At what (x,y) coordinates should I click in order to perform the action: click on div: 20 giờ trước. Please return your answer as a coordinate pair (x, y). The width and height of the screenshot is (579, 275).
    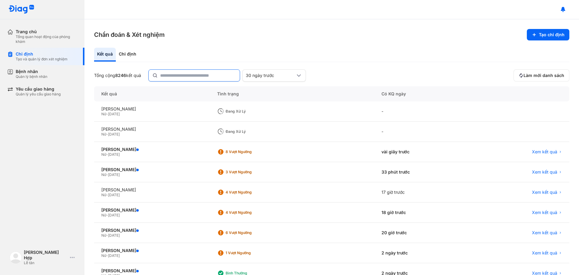
    Looking at the image, I should click on (422, 233).